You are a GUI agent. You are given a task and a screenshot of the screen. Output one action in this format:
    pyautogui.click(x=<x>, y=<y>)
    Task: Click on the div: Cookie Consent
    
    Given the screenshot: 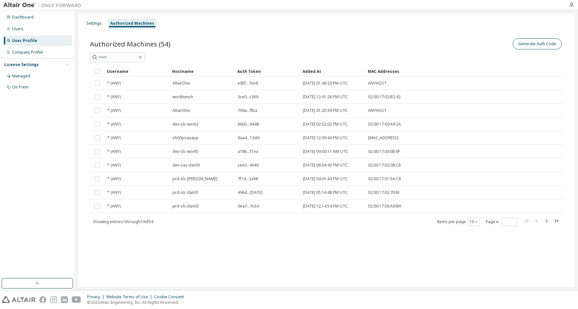 What is the action you would take?
    pyautogui.click(x=171, y=297)
    